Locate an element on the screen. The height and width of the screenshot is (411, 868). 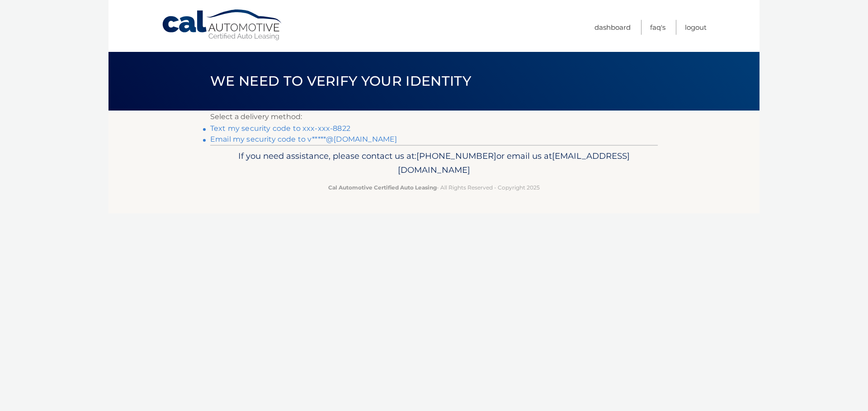
p: If you need assistance, please contact us at: or email us at is located at coordinates (434, 163).